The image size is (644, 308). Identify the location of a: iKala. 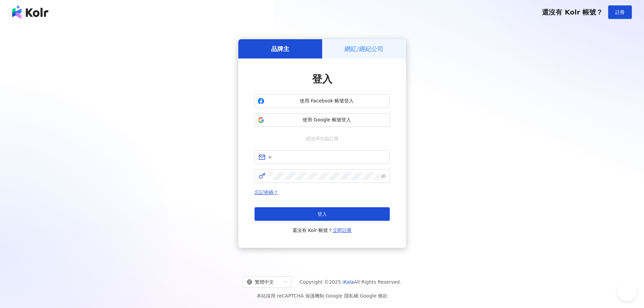
(348, 282).